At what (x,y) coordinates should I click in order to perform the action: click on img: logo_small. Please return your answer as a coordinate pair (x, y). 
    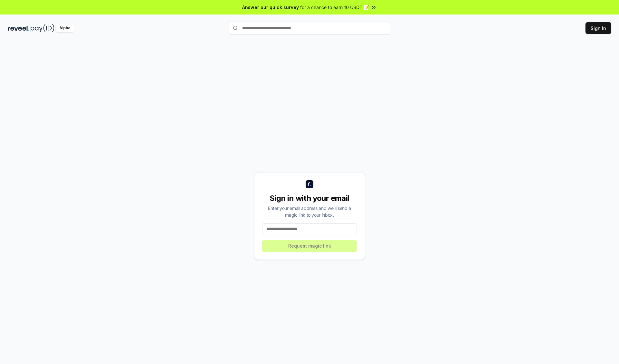
    Looking at the image, I should click on (310, 184).